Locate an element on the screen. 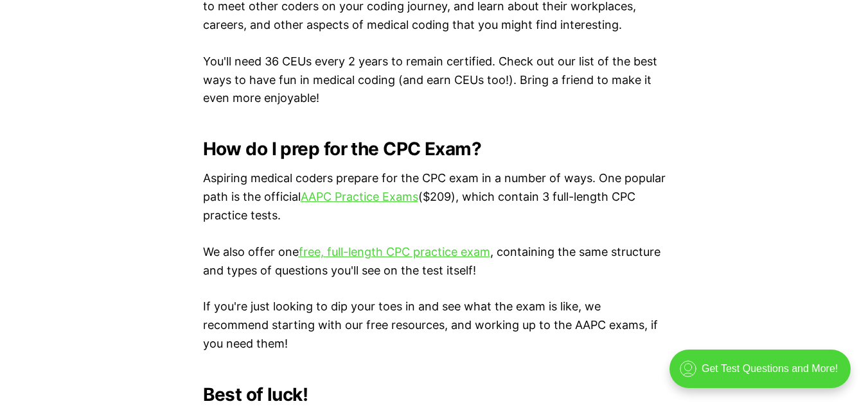 The height and width of the screenshot is (406, 868). h2: How do I prep for the CPC Exam? is located at coordinates (434, 149).